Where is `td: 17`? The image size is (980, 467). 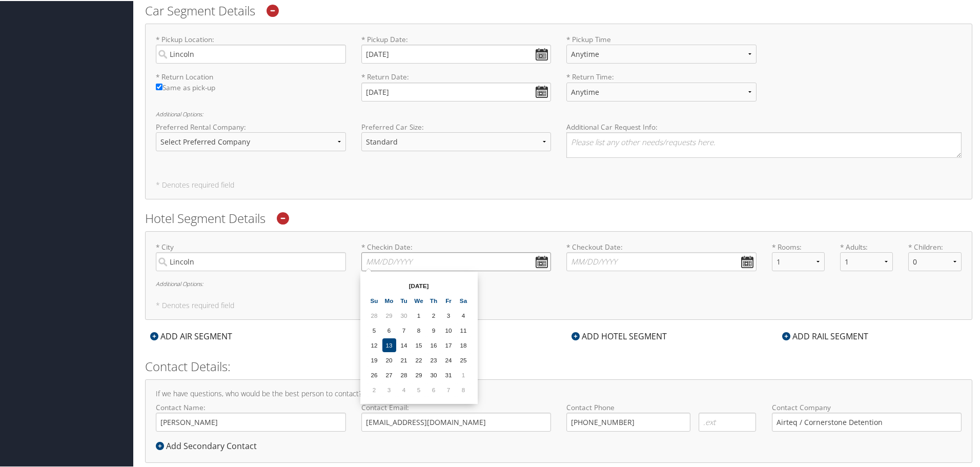
td: 17 is located at coordinates (449, 344).